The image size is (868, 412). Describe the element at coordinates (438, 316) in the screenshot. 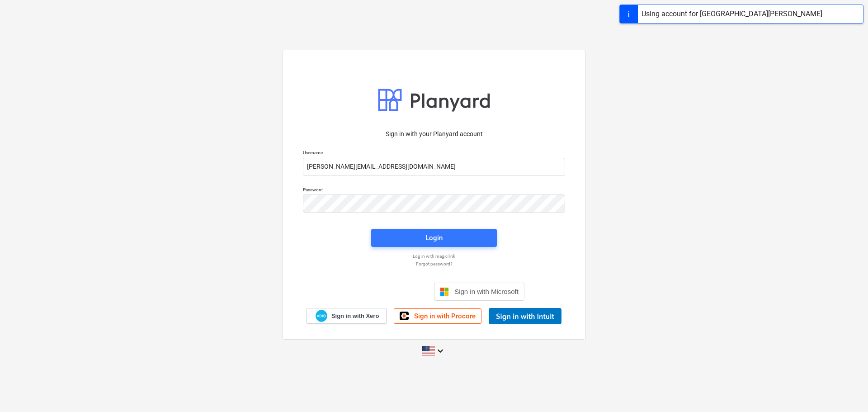

I see `a: Sign in with Procore` at that location.